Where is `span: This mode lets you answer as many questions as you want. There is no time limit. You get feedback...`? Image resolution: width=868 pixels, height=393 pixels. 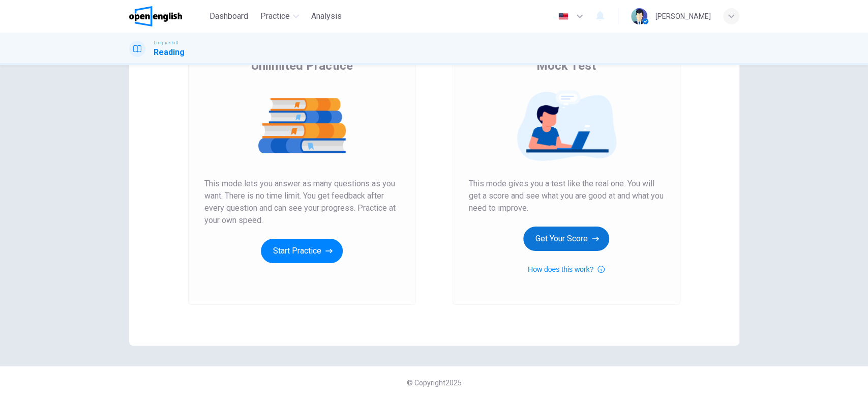
span: This mode lets you answer as many questions as you want. There is no time limit. You get feedback... is located at coordinates (302, 202).